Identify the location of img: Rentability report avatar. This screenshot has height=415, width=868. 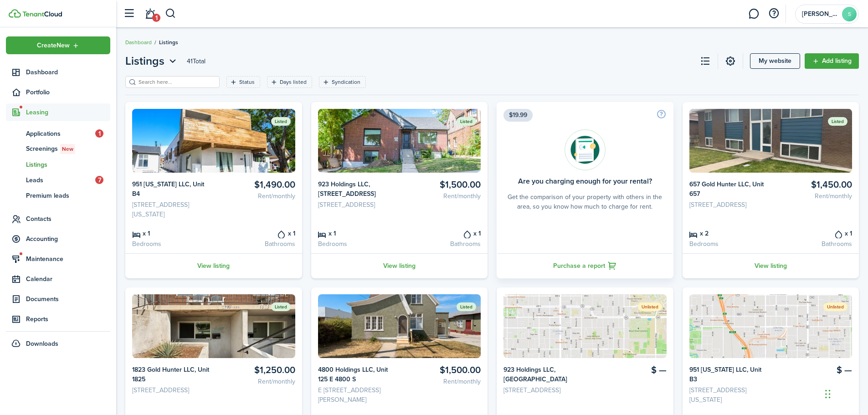
(585, 150).